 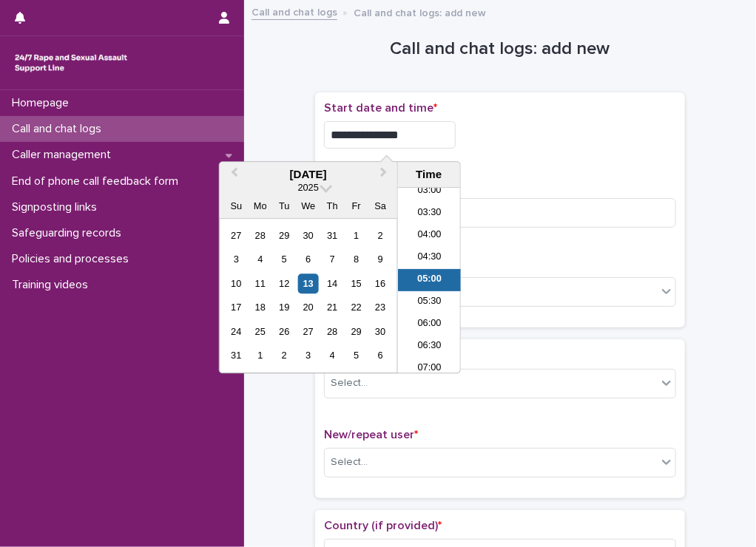 I want to click on div: Tu, so click(x=284, y=206).